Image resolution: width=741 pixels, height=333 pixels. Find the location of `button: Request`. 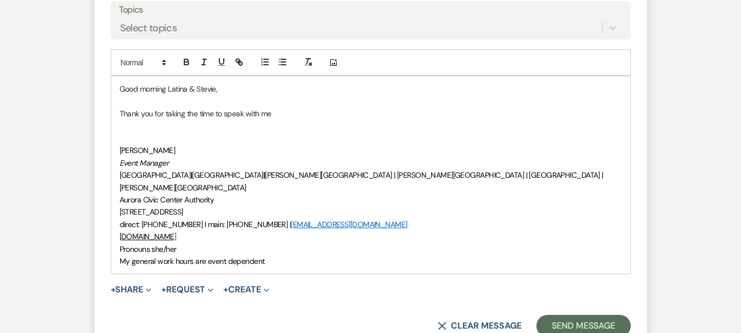

button: Request is located at coordinates (187, 289).